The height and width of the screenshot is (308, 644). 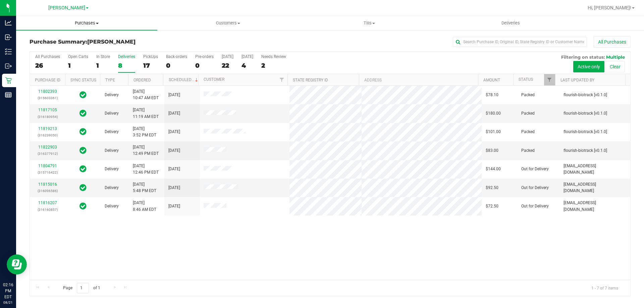 What do you see at coordinates (48, 65) in the screenshot?
I see `div: 26` at bounding box center [48, 65].